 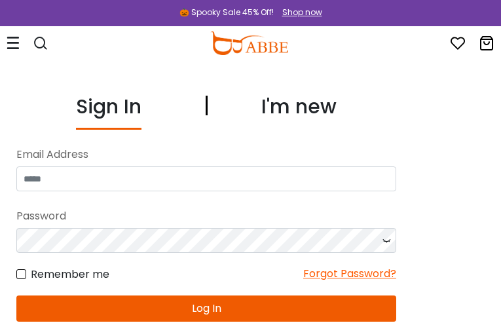 What do you see at coordinates (206, 216) in the screenshot?
I see `div: Password` at bounding box center [206, 216].